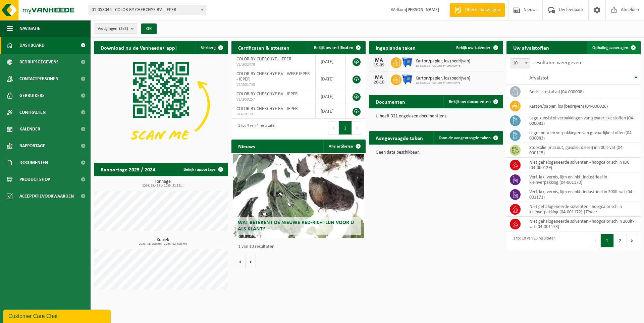 The height and width of the screenshot is (323, 644). Describe the element at coordinates (113, 29) in the screenshot. I see `span: Vestigingen` at that location.